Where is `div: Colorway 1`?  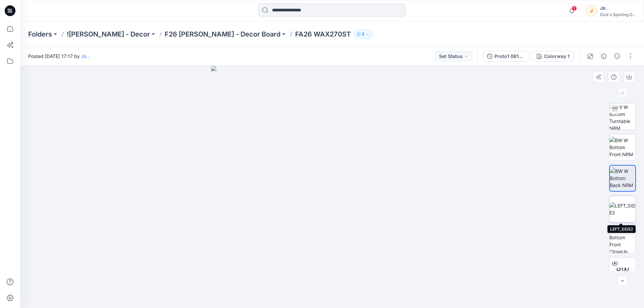
div: Colorway 1 is located at coordinates (557, 56).